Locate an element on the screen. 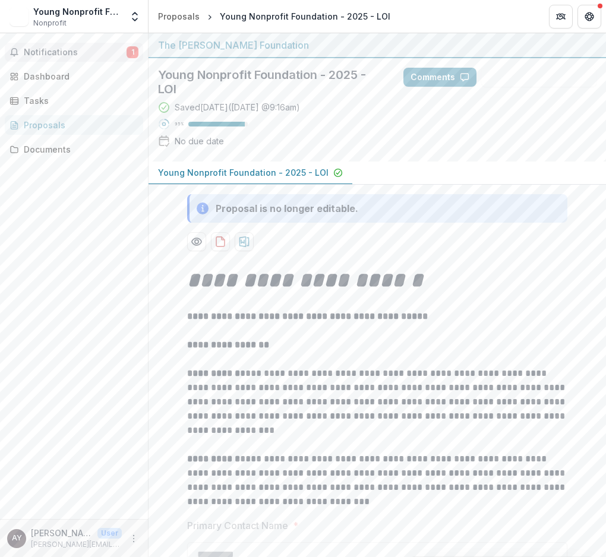 Image resolution: width=606 pixels, height=557 pixels. div: Amya Young is located at coordinates (17, 538).